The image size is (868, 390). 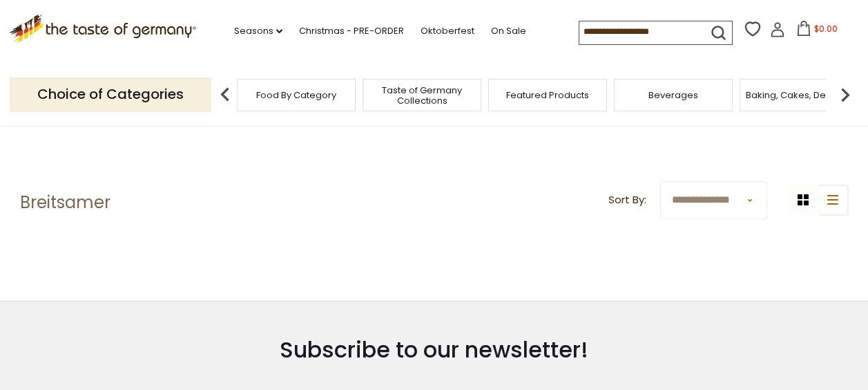 I want to click on a: Baking, Cakes, Desserts, so click(x=798, y=94).